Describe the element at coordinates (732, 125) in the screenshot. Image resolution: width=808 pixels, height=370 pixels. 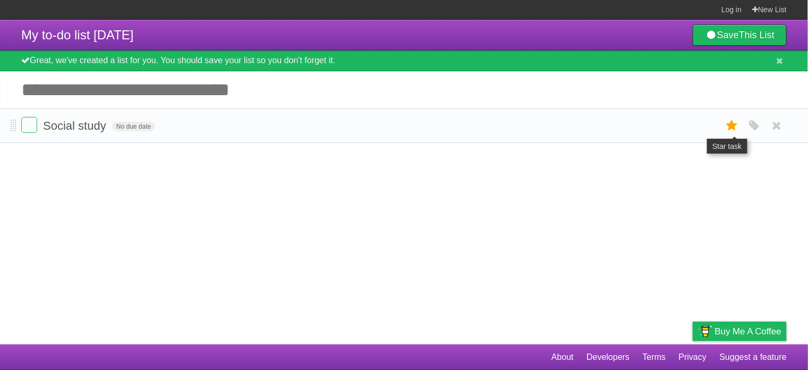
I see `label: Star task` at that location.